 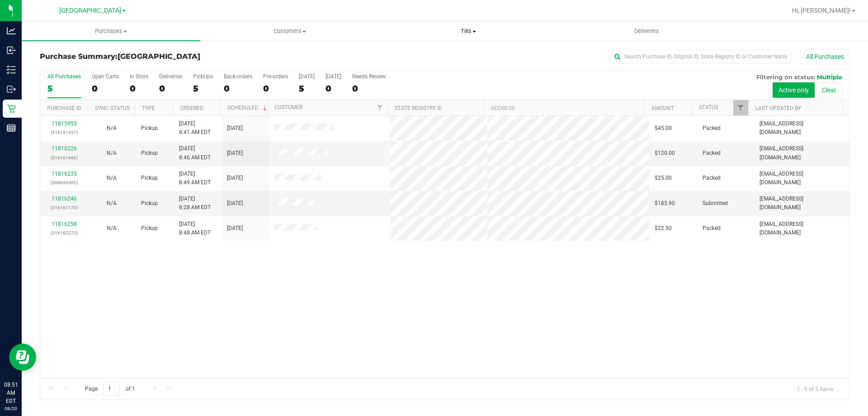 I want to click on th: Address, so click(x=564, y=108).